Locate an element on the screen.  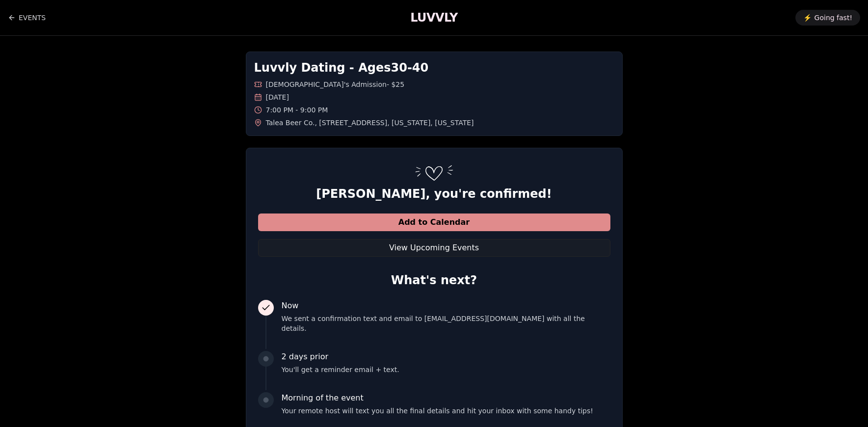
button: Add to Calendar is located at coordinates (434, 222).